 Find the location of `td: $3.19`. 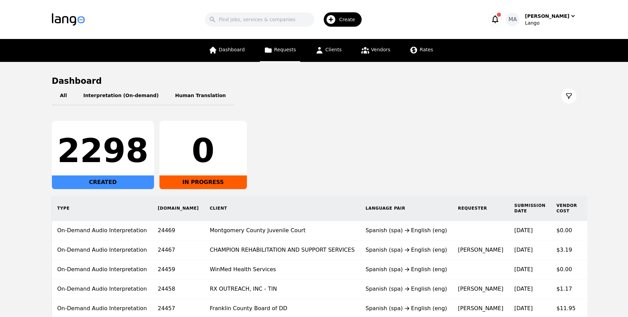

td: $3.19 is located at coordinates (566, 250).